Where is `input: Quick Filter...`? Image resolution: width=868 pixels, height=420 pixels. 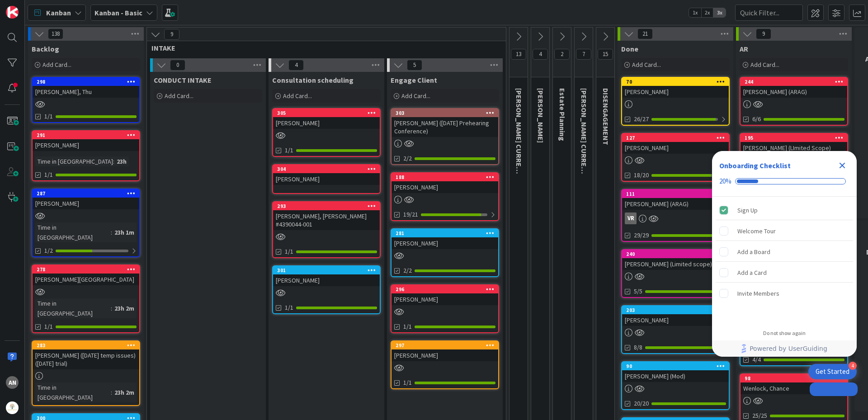
input: Quick Filter... is located at coordinates (769, 12).